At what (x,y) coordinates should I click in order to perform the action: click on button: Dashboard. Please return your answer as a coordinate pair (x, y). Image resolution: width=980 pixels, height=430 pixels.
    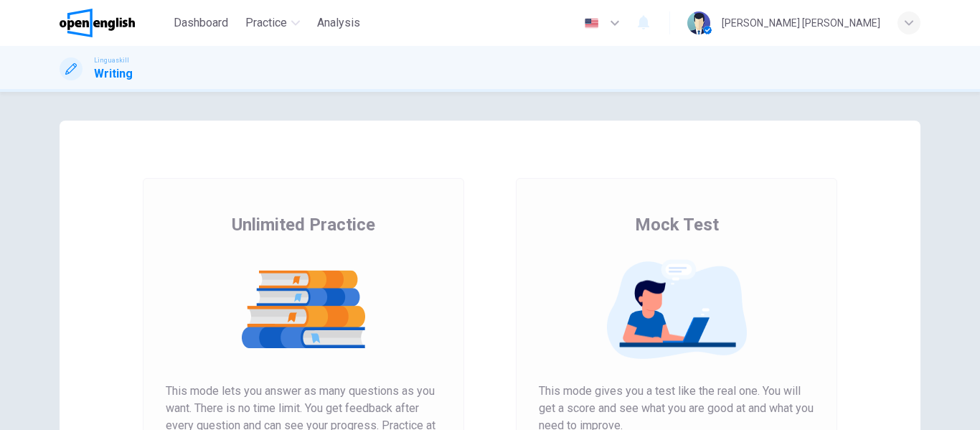
    Looking at the image, I should click on (201, 23).